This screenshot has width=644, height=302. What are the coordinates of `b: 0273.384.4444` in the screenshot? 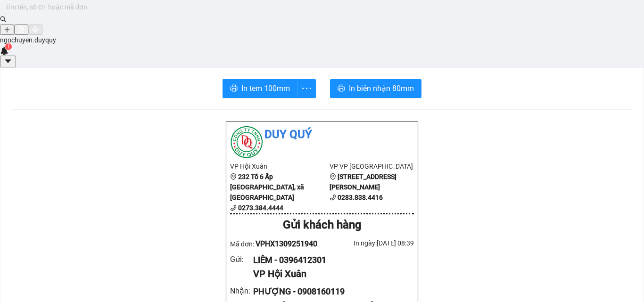 It's located at (261, 208).